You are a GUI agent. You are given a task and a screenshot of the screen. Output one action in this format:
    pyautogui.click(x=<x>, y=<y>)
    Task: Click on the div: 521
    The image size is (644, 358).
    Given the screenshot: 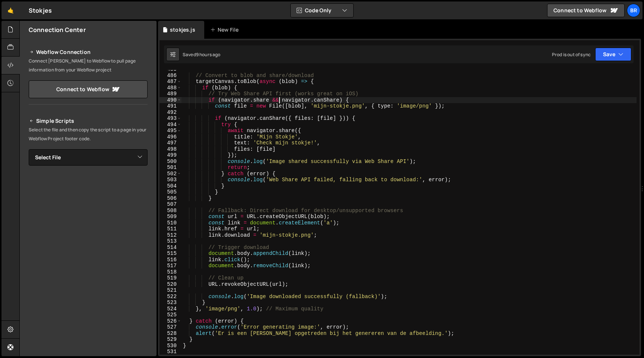 What is the action you would take?
    pyautogui.click(x=170, y=291)
    